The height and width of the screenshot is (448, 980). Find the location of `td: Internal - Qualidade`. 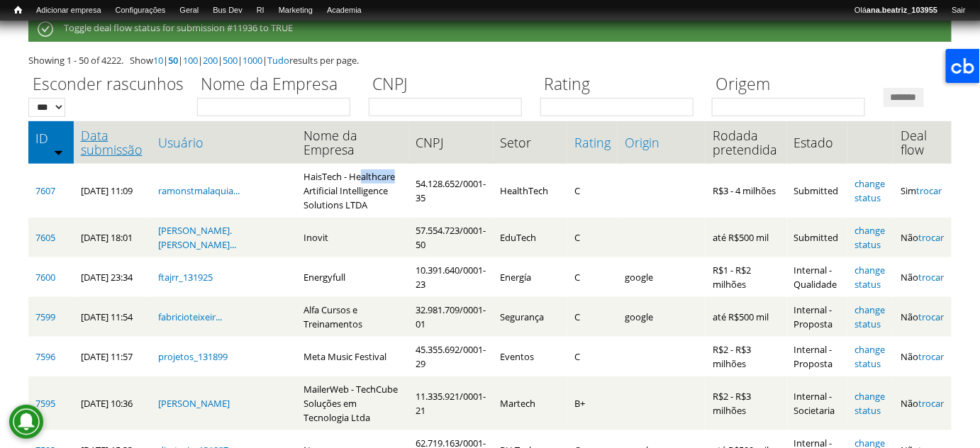

td: Internal - Qualidade is located at coordinates (817, 277).